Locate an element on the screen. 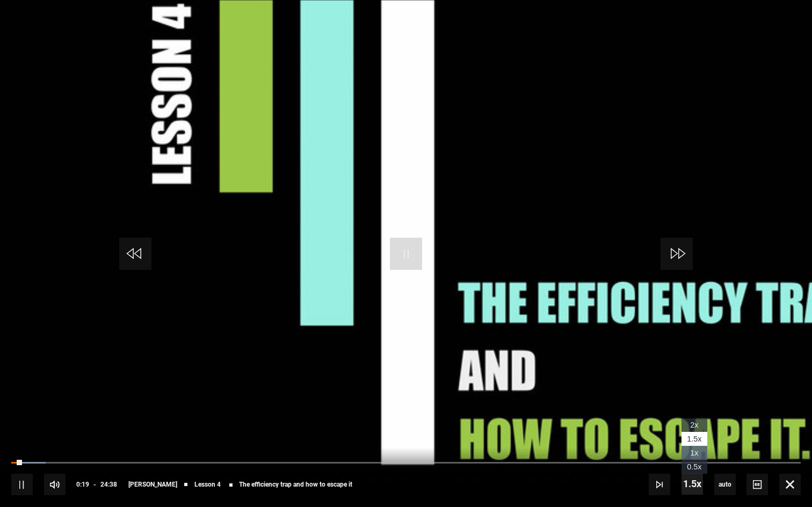 This screenshot has height=507, width=812. span: Lesson 4 is located at coordinates (207, 484).